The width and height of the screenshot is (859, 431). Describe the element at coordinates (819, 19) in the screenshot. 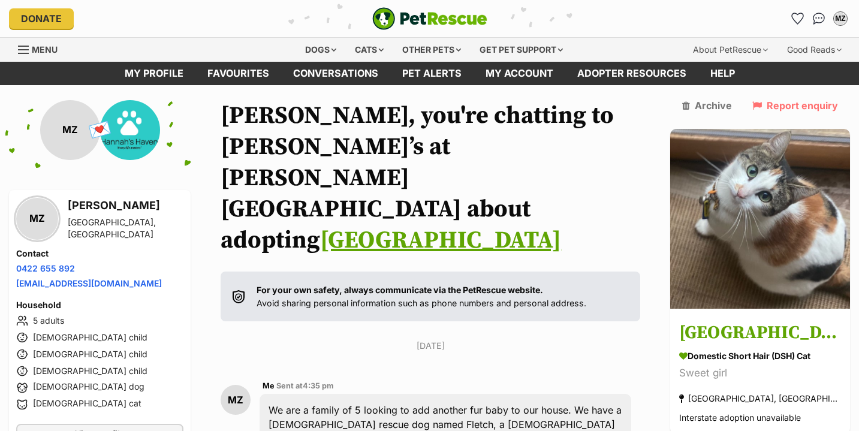

I see `a: Conversations` at that location.